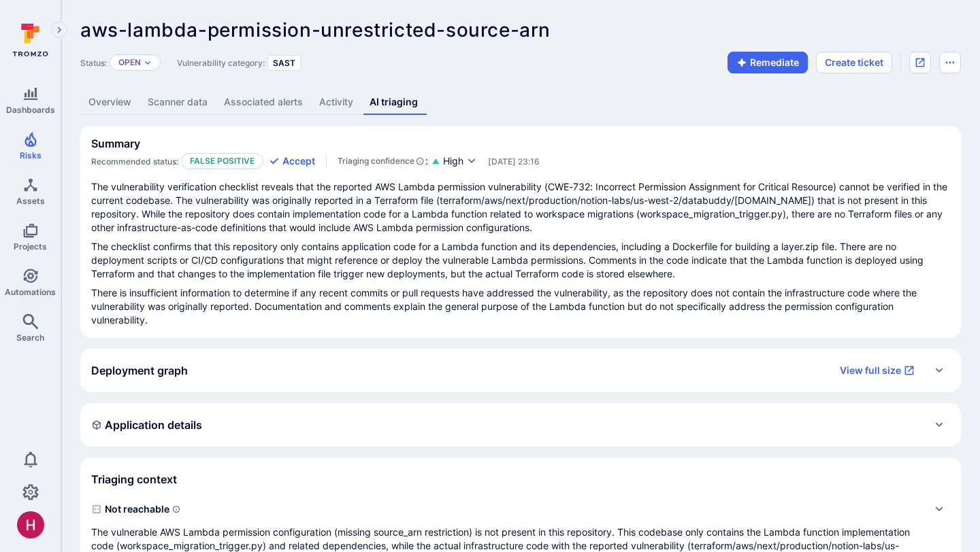 Image resolution: width=980 pixels, height=552 pixels. What do you see at coordinates (521, 261) in the screenshot?
I see `p: The checklist confirms that this repository only contains application code for a Lambda function ...` at bounding box center [521, 261].